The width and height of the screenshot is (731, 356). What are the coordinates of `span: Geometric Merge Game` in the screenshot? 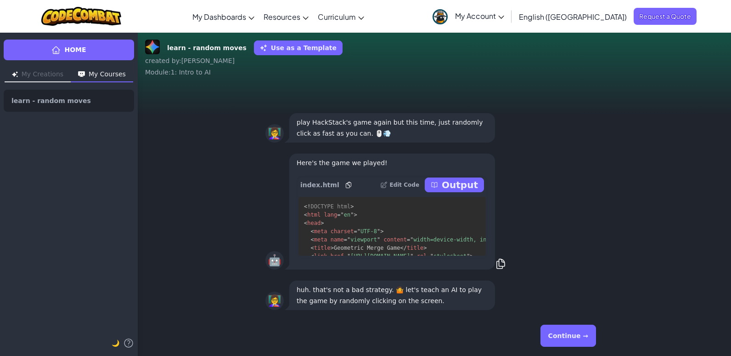 It's located at (367, 248).